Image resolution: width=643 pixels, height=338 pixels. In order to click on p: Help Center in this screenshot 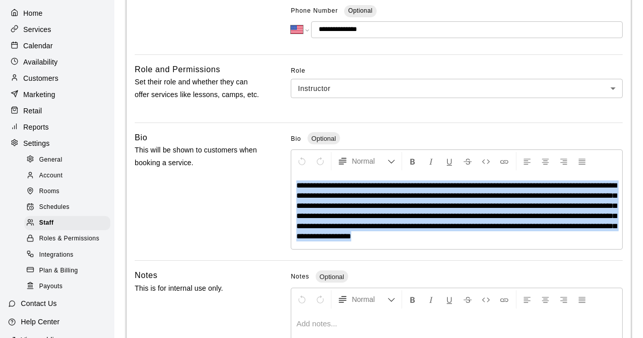, I will do `click(40, 322)`.